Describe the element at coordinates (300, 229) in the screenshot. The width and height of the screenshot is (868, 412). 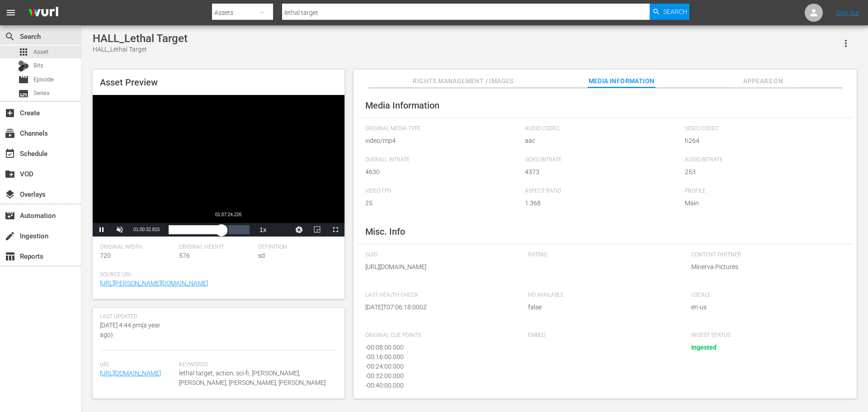
I see `button: Jump To Time` at that location.